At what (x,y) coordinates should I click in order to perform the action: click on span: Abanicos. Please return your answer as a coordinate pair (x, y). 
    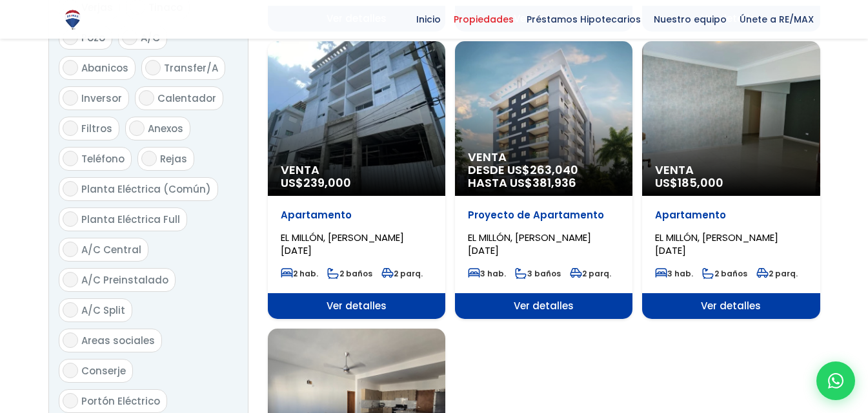
    Looking at the image, I should click on (105, 68).